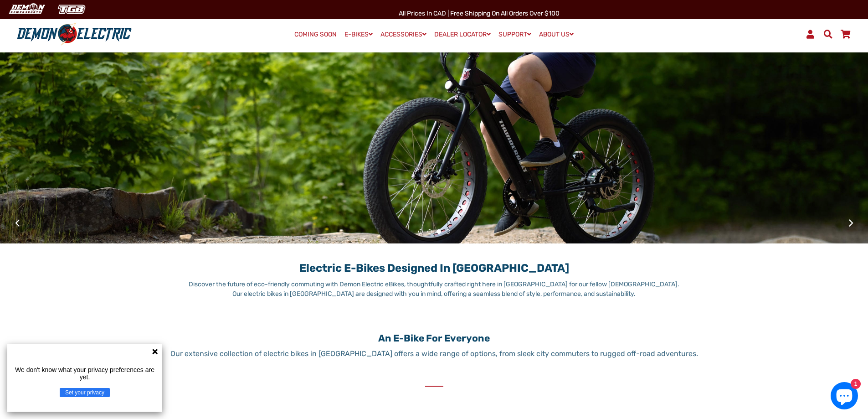 This screenshot has height=419, width=868. I want to click on button: 2 of 4, so click(430, 232).